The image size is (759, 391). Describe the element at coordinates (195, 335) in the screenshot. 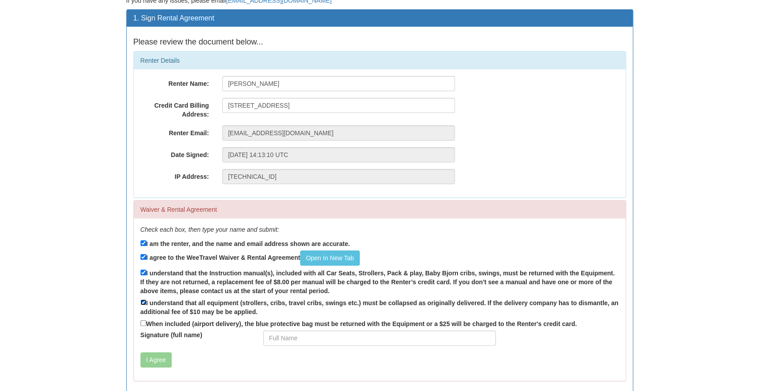

I see `label: Signature (full name)` at that location.